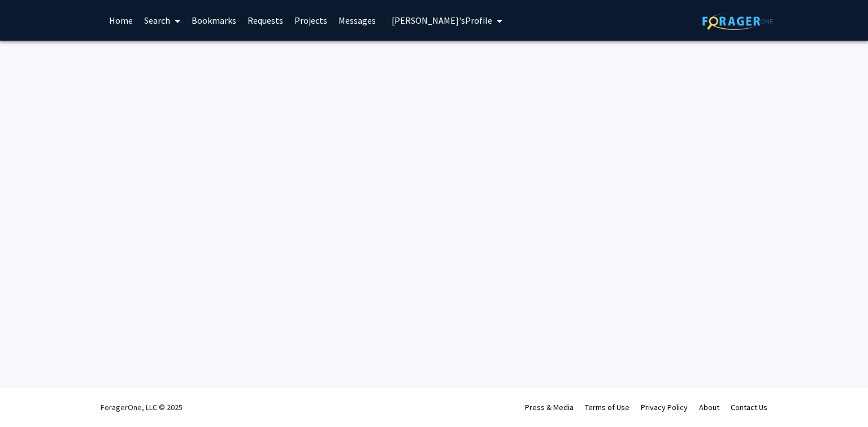 The height and width of the screenshot is (427, 868). Describe the element at coordinates (162, 20) in the screenshot. I see `a: Search` at that location.